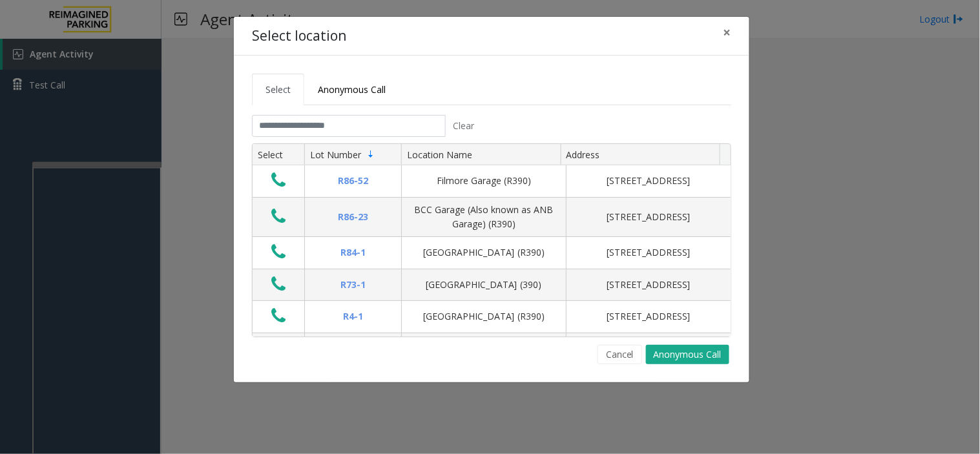 The height and width of the screenshot is (454, 980). What do you see at coordinates (484, 181) in the screenshot?
I see `div: Filmore Garage (R390)` at bounding box center [484, 181].